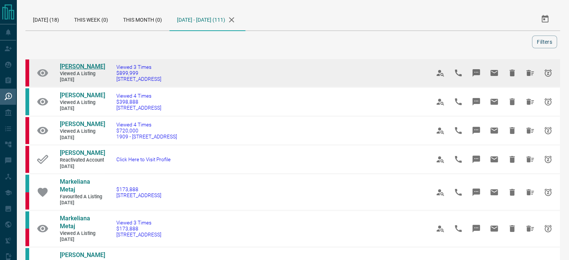  Describe the element at coordinates (530, 102) in the screenshot. I see `span: Hide All from Krista John-Hansen` at that location.